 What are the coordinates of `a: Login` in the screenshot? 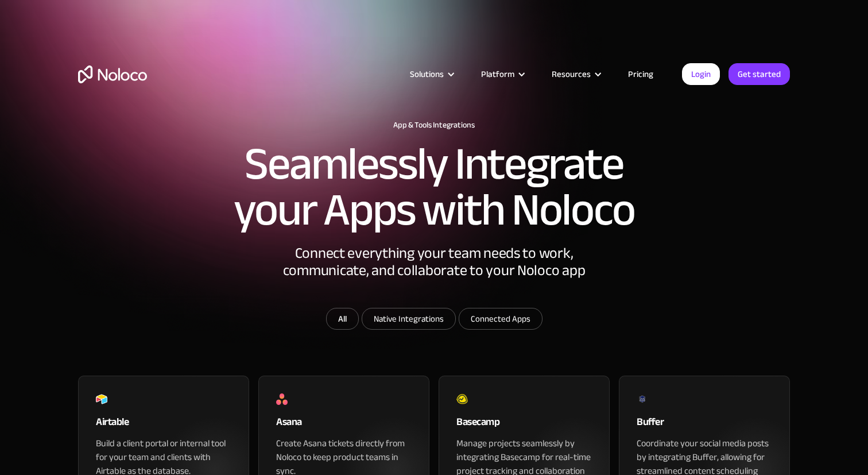 It's located at (701, 74).